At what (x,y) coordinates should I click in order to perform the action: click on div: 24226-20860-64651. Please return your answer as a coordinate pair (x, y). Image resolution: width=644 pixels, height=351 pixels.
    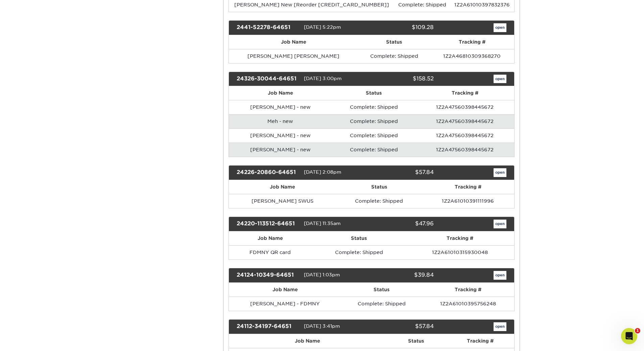
    Looking at the image, I should click on (268, 173).